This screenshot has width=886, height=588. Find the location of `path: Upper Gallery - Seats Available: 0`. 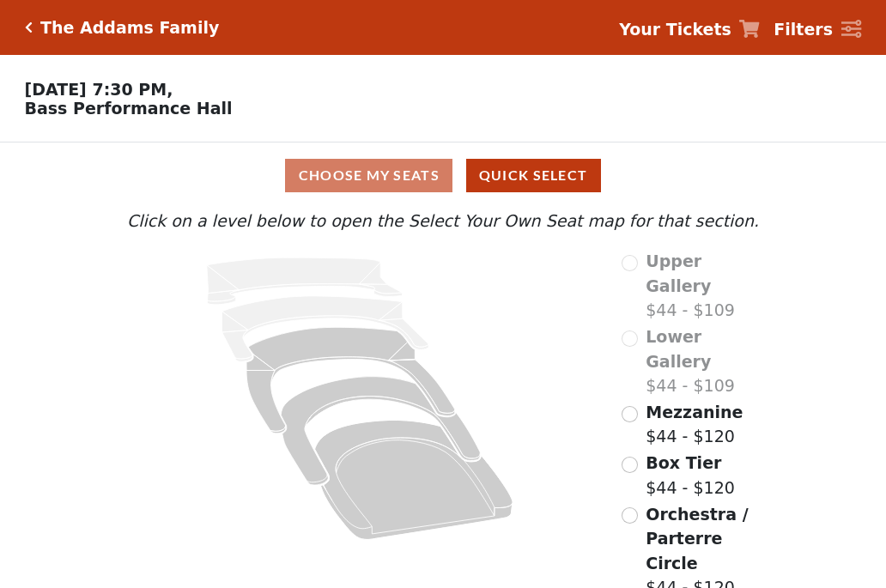

path: Upper Gallery - Seats Available: 0 is located at coordinates (305, 280).